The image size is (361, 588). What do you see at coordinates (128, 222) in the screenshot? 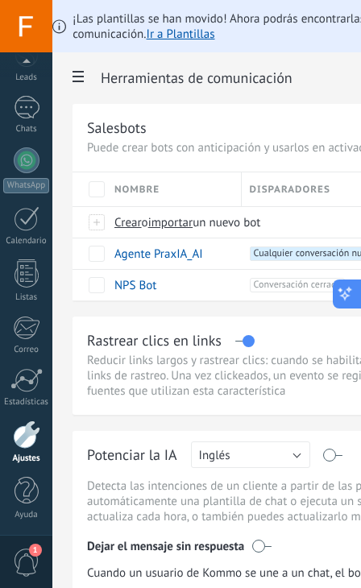
I see `span: Crear` at bounding box center [128, 222].